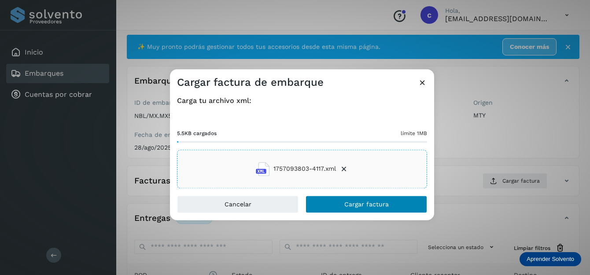 The width and height of the screenshot is (590, 275). Describe the element at coordinates (366, 204) in the screenshot. I see `span: Cargar factura` at that location.